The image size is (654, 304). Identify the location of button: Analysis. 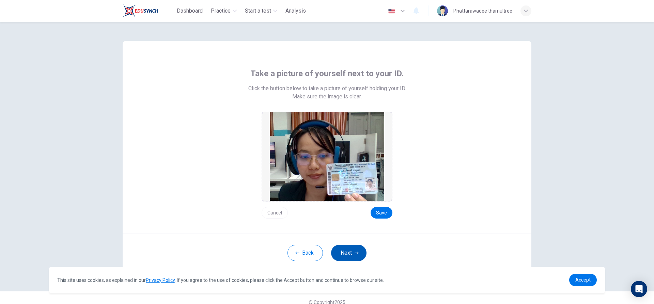
(296, 11).